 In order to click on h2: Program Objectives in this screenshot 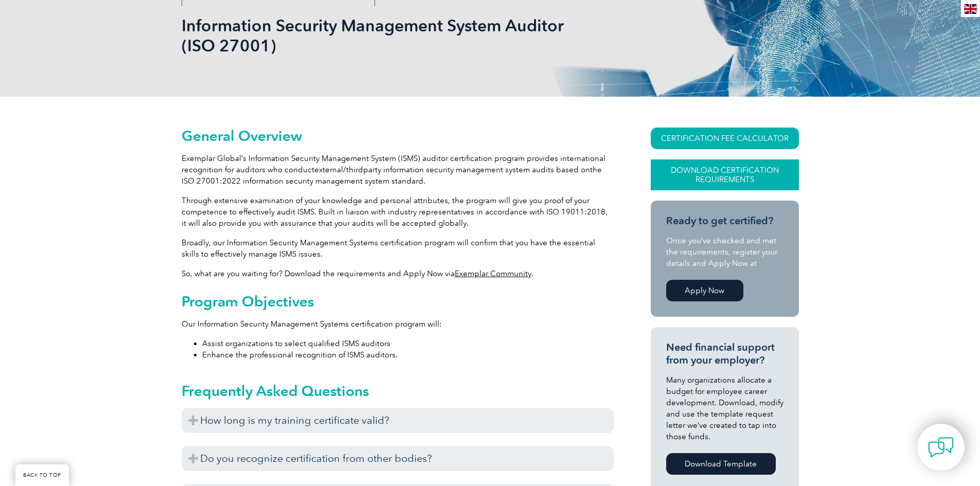, I will do `click(397, 301)`.